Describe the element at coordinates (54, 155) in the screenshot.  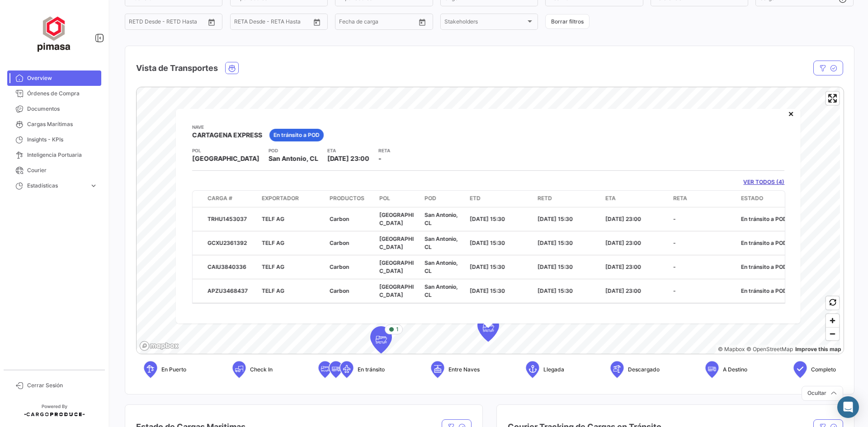
I see `a: Inteligencia Portuaria` at that location.